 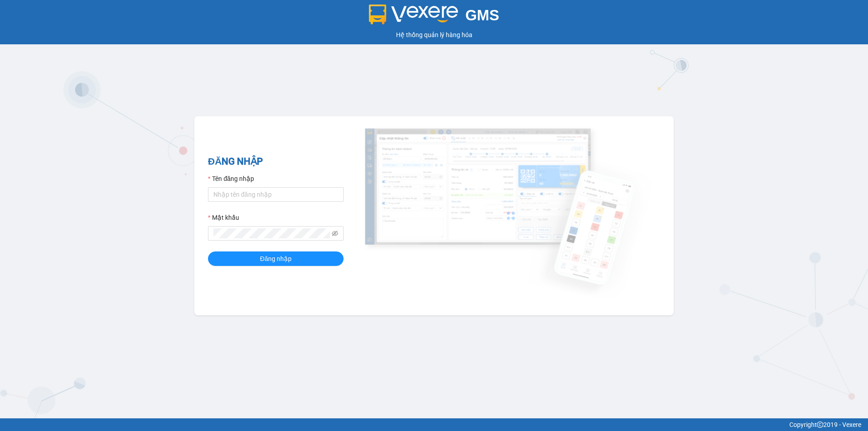 I want to click on div: Copyright 2019 - Vexere, so click(x=434, y=425).